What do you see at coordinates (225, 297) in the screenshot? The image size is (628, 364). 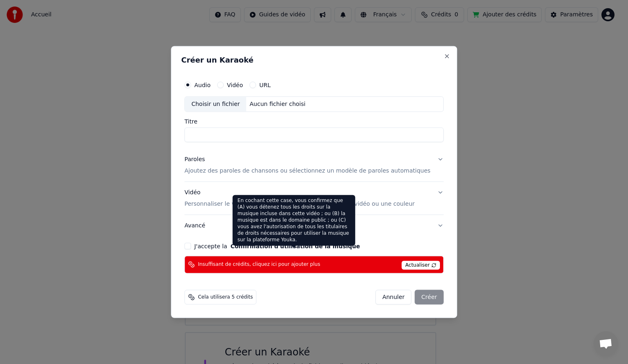 I see `span: Cela utilisera 5 crédits` at bounding box center [225, 297].